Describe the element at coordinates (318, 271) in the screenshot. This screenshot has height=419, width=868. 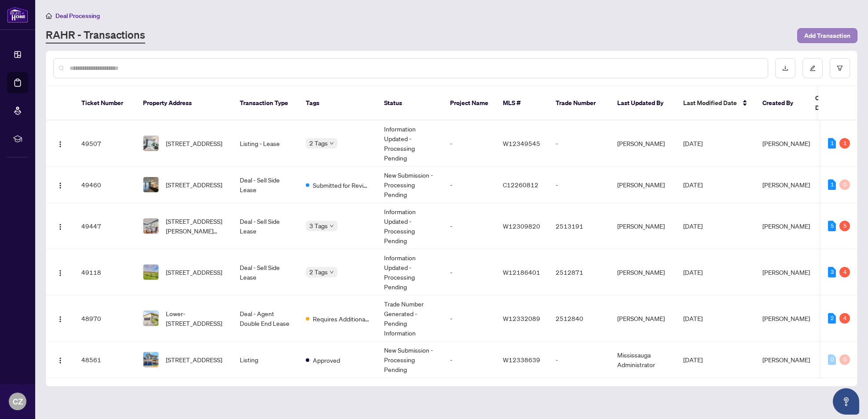
I see `span: 2 Tags` at that location.